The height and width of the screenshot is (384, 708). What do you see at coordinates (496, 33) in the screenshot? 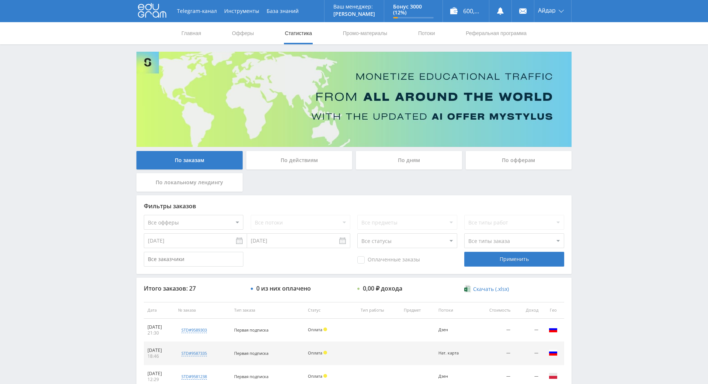
I see `a: Реферальная программа` at bounding box center [496, 33].